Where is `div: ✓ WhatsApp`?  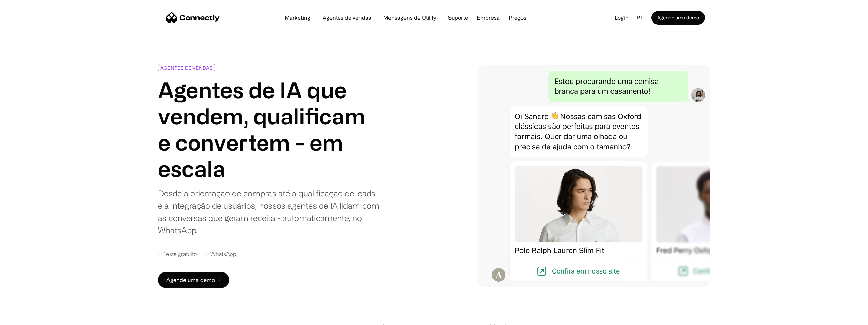 div: ✓ WhatsApp is located at coordinates (221, 254).